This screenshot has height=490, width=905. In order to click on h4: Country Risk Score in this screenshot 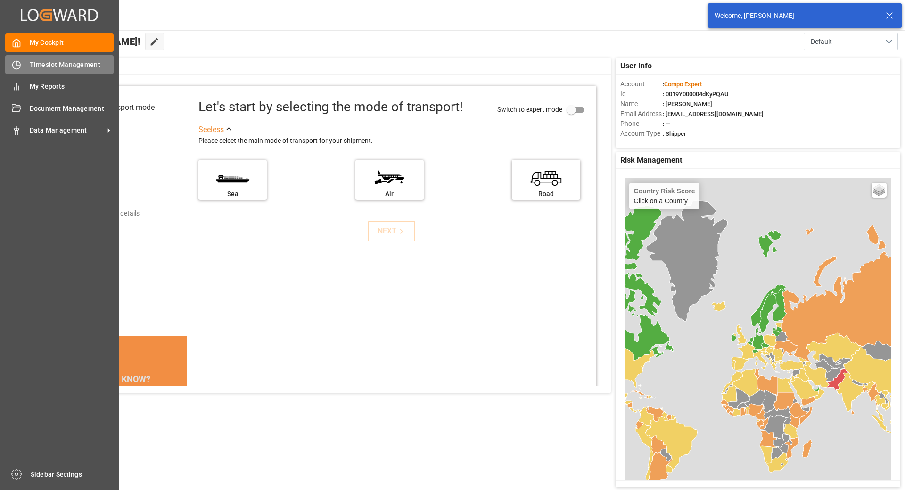, I will do `click(665, 191)`.